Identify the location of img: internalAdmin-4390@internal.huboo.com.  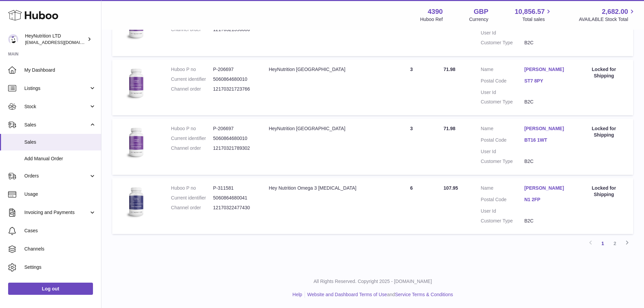
(13, 40).